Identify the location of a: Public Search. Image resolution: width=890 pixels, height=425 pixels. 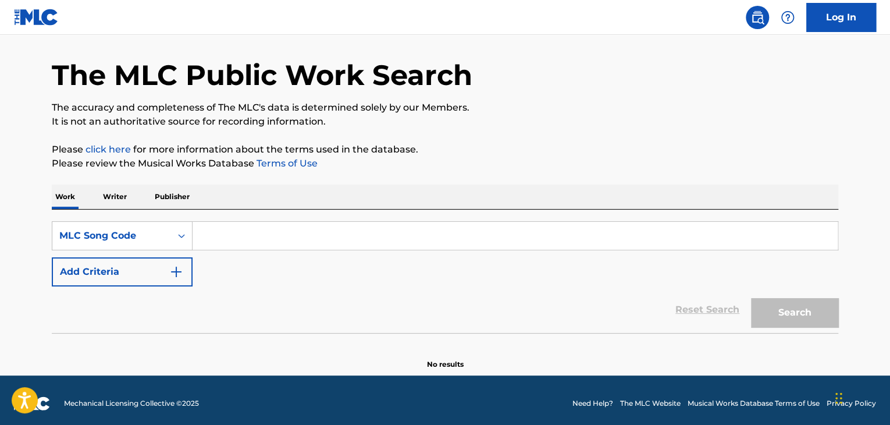
(758, 17).